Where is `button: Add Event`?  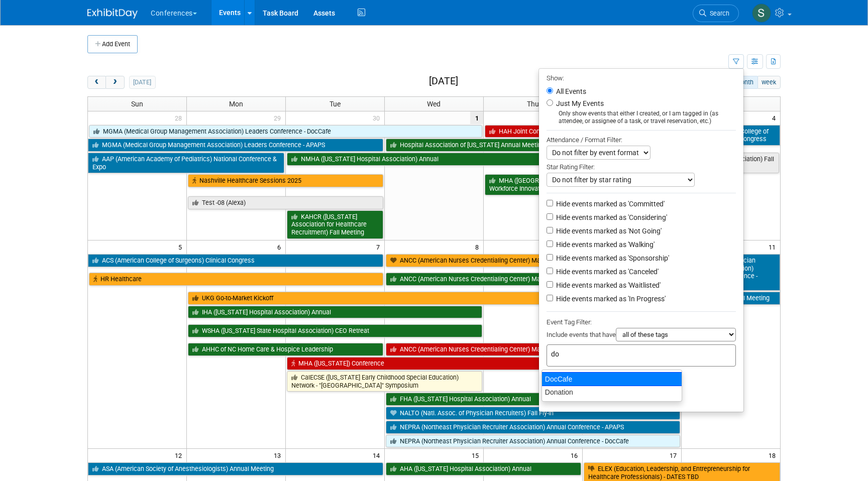 button: Add Event is located at coordinates (113, 45).